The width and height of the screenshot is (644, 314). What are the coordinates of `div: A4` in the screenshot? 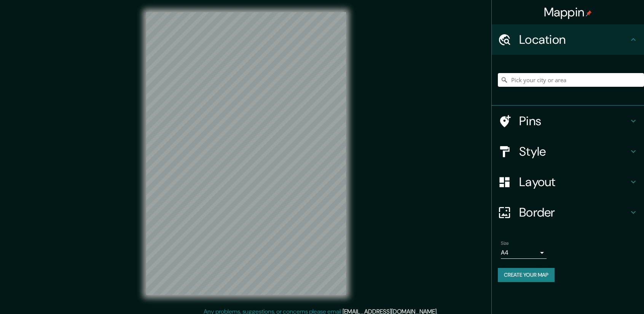 It's located at (524, 253).